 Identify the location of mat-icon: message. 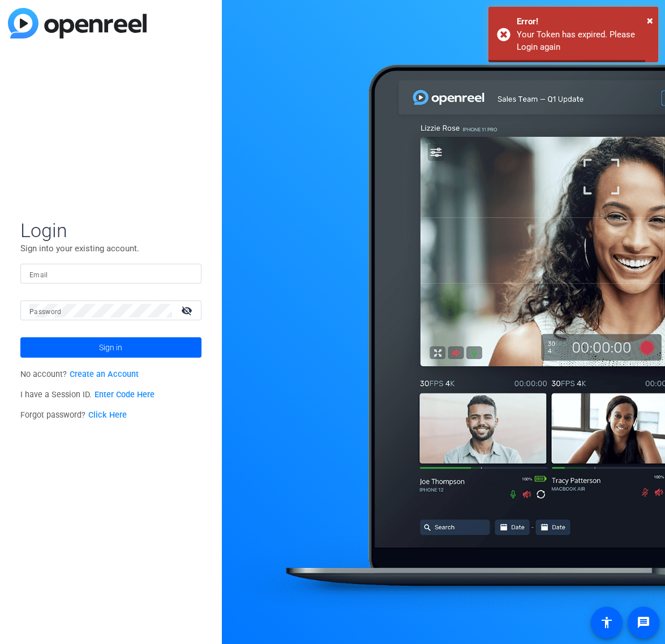
(643, 623).